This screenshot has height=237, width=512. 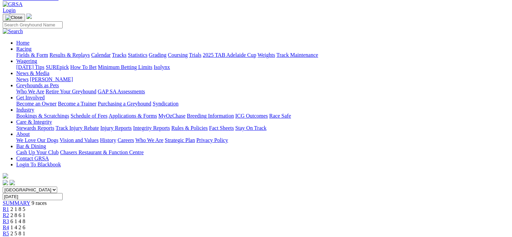 What do you see at coordinates (57, 67) in the screenshot?
I see `a: SUREpick` at bounding box center [57, 67].